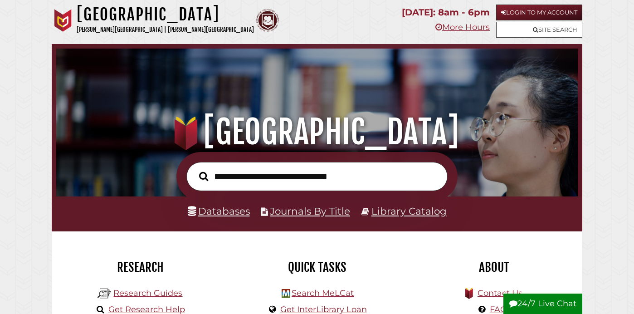 This screenshot has height=314, width=634. I want to click on a: Site Search, so click(539, 29).